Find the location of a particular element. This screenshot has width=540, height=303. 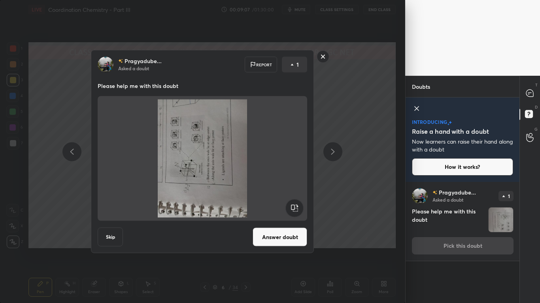

p: Now learners can raise their hand along with a doubt is located at coordinates (462, 146).